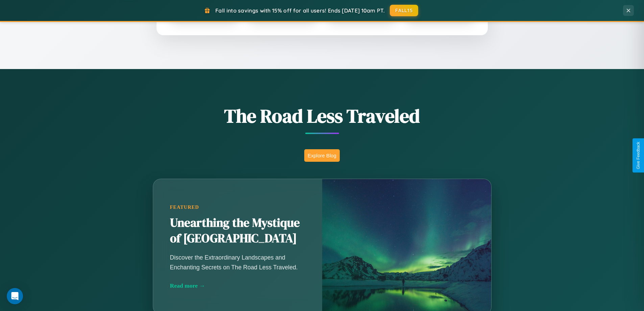 This screenshot has width=644, height=311. What do you see at coordinates (639, 155) in the screenshot?
I see `div: Give Feedback` at bounding box center [639, 155].